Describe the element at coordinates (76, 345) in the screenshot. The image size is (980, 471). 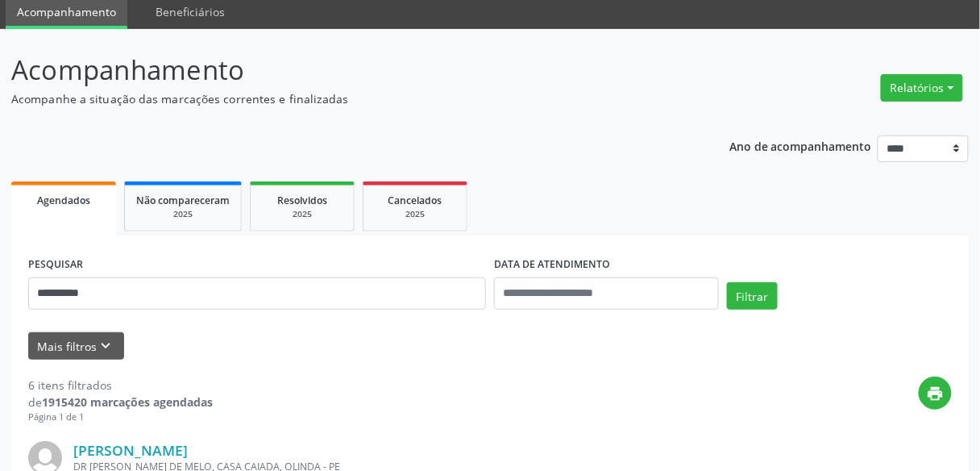
I see `button: Mais filtroskeyboard_arrow_down` at that location.